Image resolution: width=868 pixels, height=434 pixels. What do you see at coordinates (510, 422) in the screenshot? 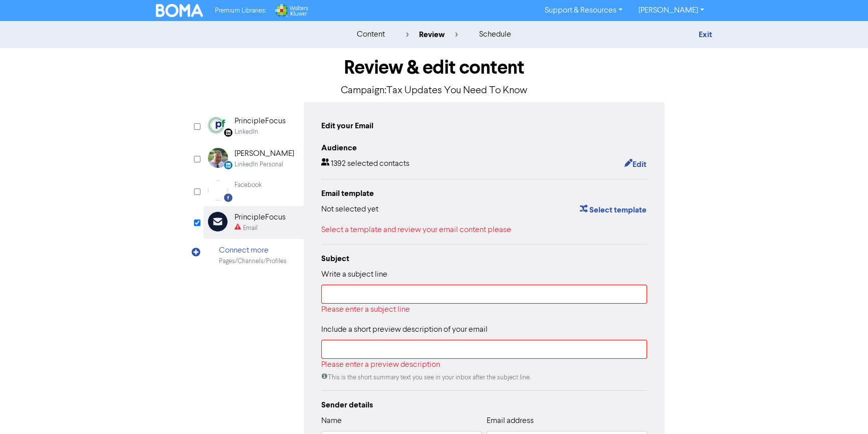
I see `label: Email address` at bounding box center [510, 422].